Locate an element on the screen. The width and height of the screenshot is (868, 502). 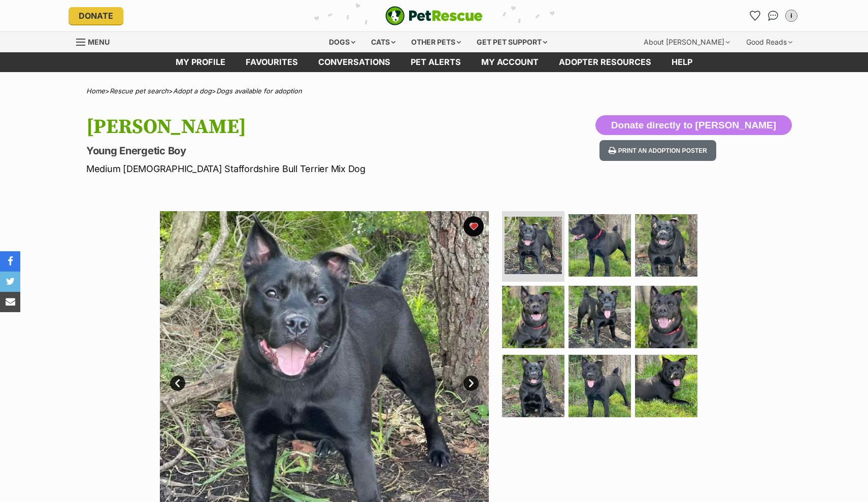
a: Rescue pet search is located at coordinates (139, 91).